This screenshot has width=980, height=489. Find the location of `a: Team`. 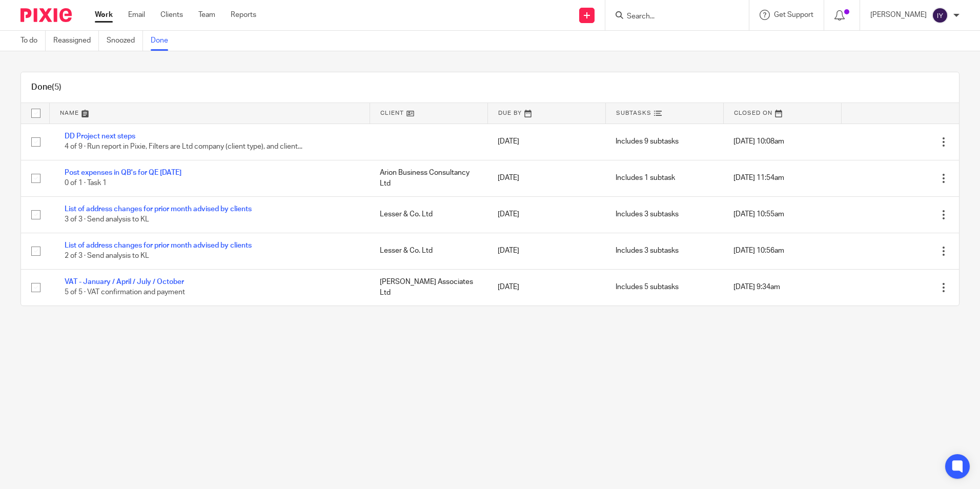

a: Team is located at coordinates (207, 15).